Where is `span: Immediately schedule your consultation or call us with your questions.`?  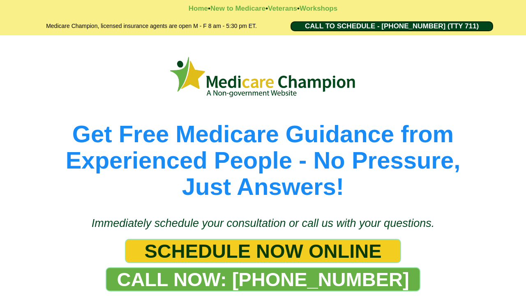
span: Immediately schedule your consultation or call us with your questions. is located at coordinates (263, 223).